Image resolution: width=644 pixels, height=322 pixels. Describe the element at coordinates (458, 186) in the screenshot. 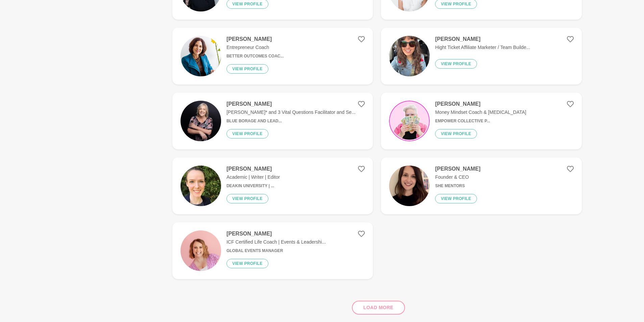

I see `h6: She Mentors` at that location.